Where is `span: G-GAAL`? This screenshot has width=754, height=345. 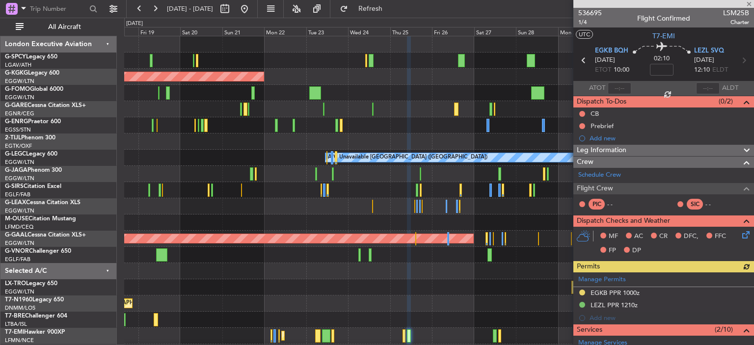
span: G-GAAL is located at coordinates (16, 235).